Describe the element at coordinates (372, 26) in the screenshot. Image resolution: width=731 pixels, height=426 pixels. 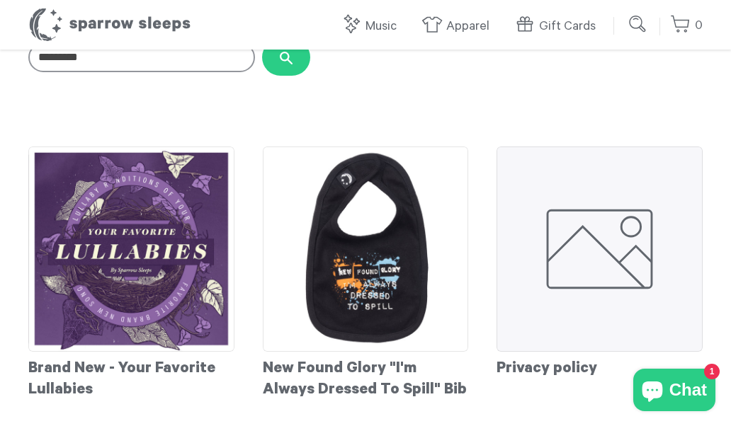
I see `a: Music` at that location.